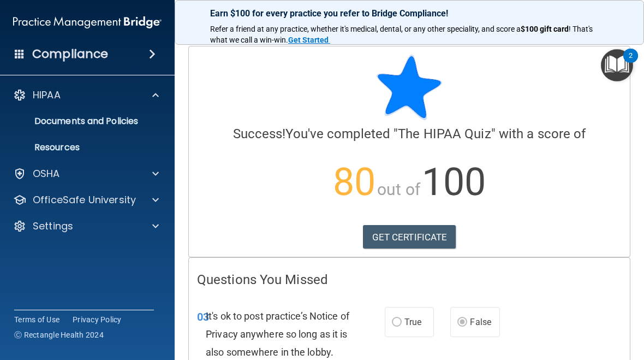 The image size is (644, 360). I want to click on span: Success!, so click(260, 134).